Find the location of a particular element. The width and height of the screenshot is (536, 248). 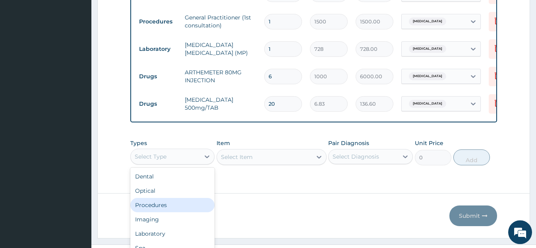

div: Imaging is located at coordinates (173, 219).